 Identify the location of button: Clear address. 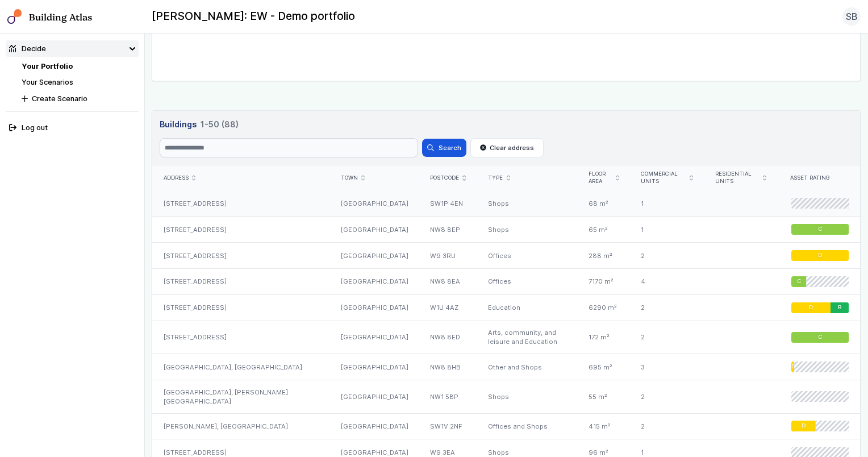
(508, 148).